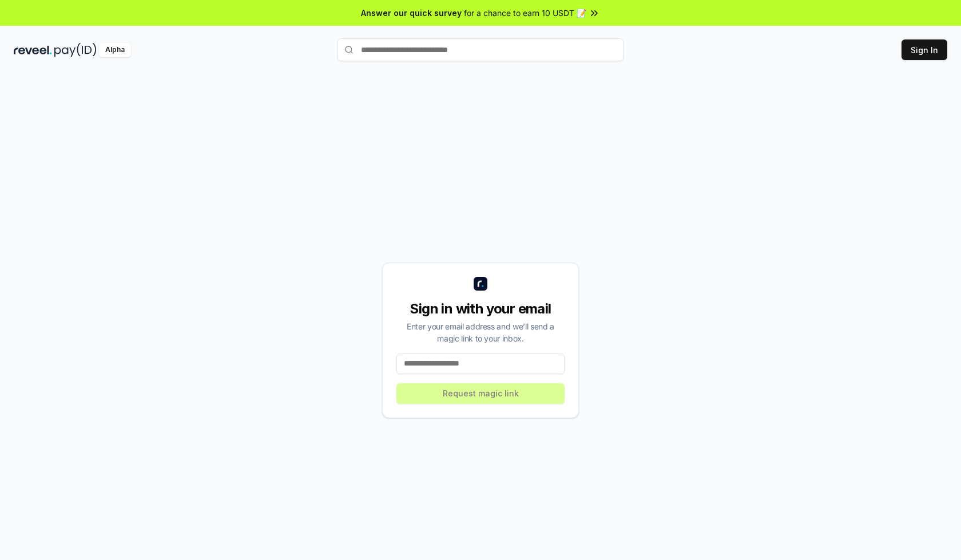 This screenshot has width=961, height=560. I want to click on span: Answer our quick survey, so click(411, 12).